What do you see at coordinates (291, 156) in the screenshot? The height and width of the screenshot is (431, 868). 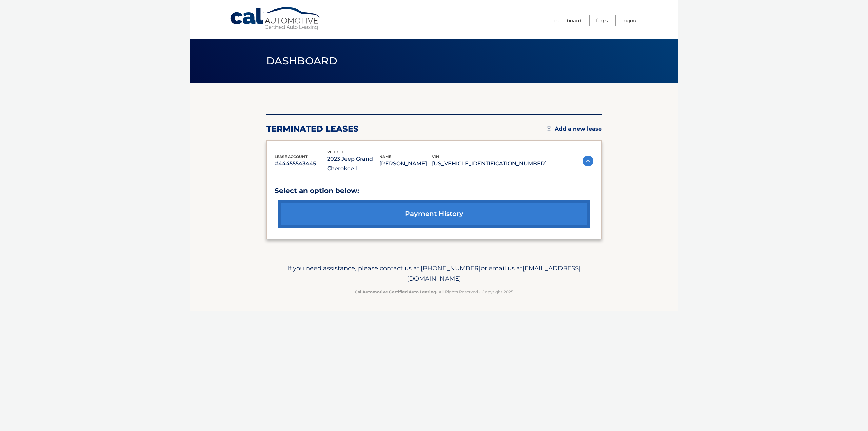 I see `span: lease account` at bounding box center [291, 156].